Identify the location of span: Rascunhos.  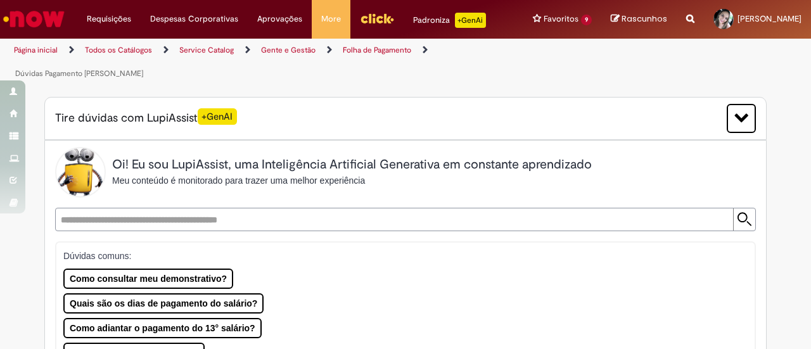
(644, 18).